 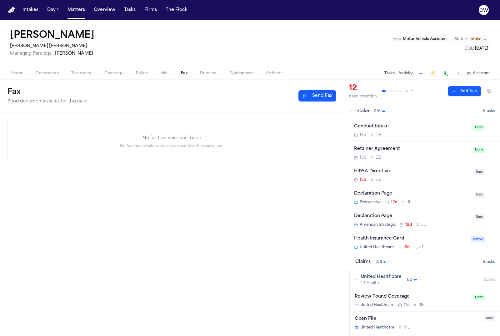 I want to click on a: Firms, so click(x=151, y=10).